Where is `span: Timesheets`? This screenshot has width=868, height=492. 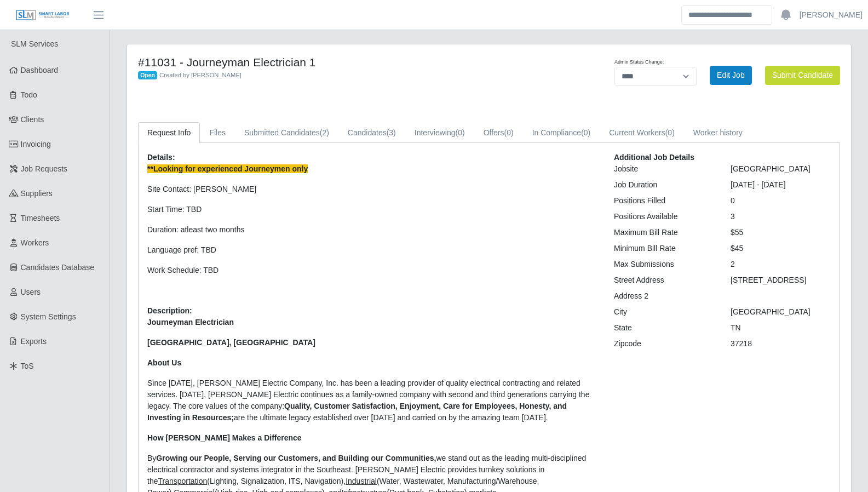
span: Timesheets is located at coordinates (40, 218).